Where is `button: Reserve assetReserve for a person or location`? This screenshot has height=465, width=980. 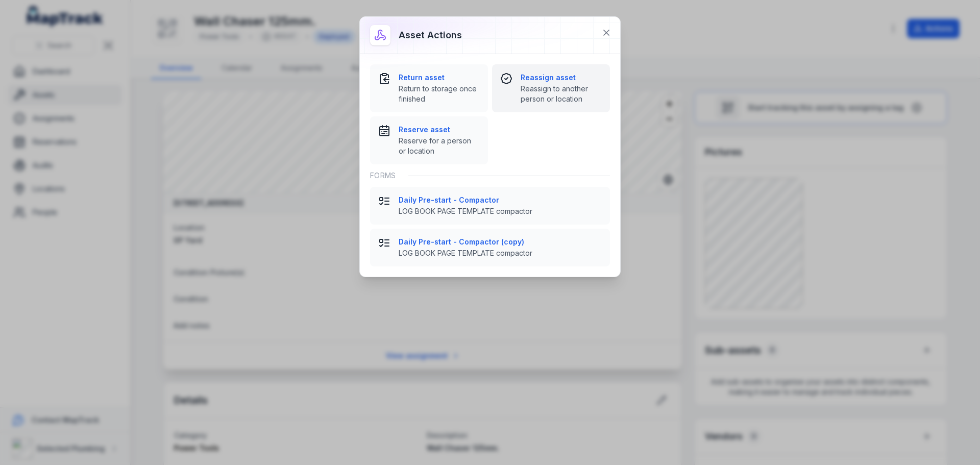
button: Reserve assetReserve for a person or location is located at coordinates (429, 140).